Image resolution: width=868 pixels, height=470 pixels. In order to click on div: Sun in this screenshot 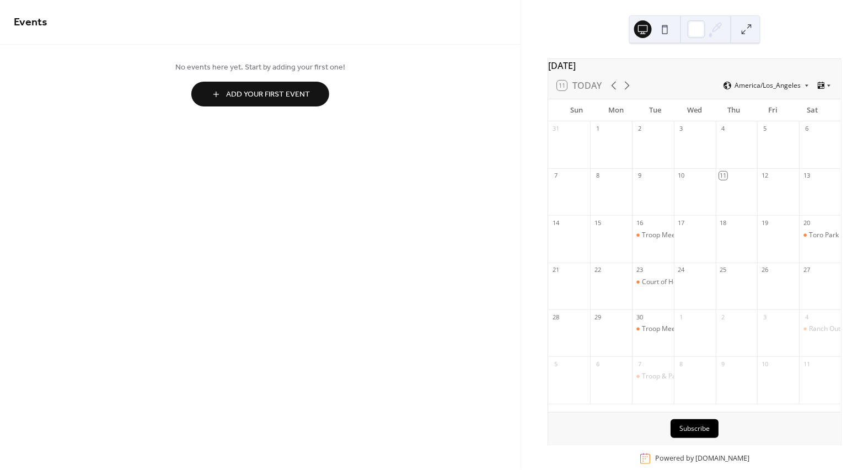, I will do `click(576, 110)`.